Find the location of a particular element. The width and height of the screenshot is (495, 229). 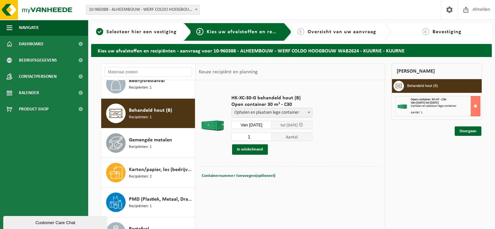

span: Overzicht van uw aanvraag is located at coordinates (342, 32).